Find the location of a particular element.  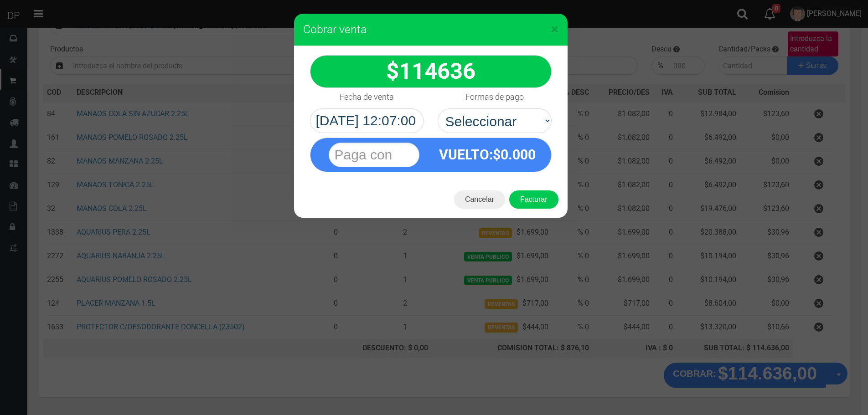

h4: Formas de pago is located at coordinates (495, 97).